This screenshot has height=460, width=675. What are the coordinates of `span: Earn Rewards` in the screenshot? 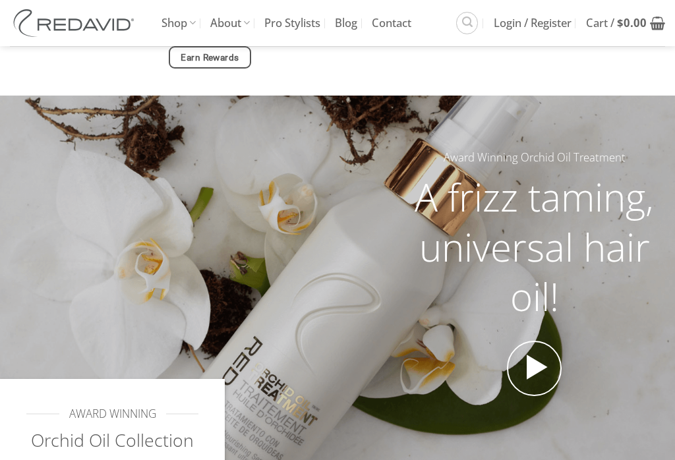 It's located at (210, 58).